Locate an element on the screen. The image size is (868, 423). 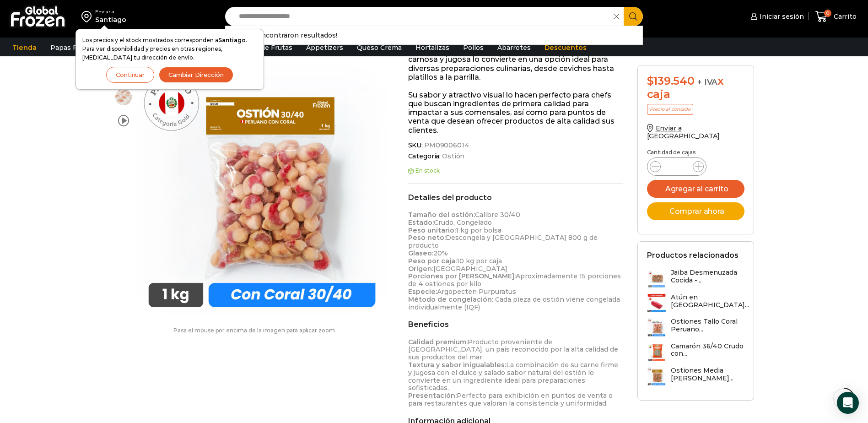
span: + IVA is located at coordinates (708, 82).